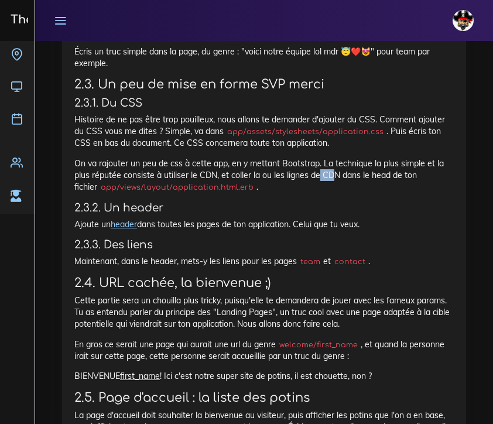 This screenshot has width=493, height=424. Describe the element at coordinates (177, 187) in the screenshot. I see `code: app/views/layout/application.html.erb` at that location.